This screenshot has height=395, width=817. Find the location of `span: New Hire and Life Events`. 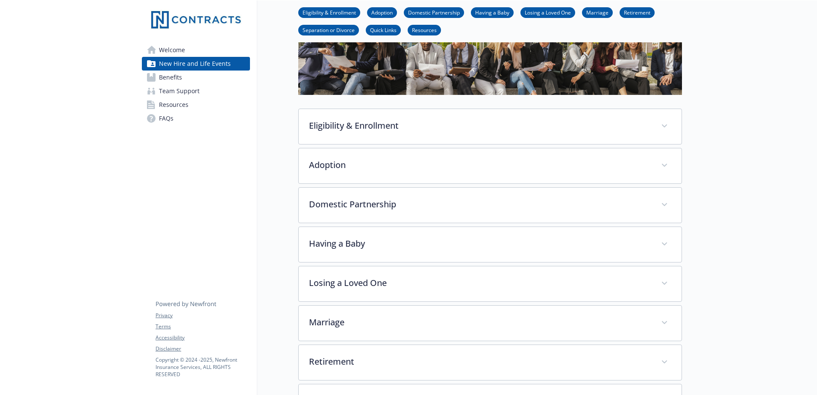

span: New Hire and Life Events is located at coordinates (195, 64).